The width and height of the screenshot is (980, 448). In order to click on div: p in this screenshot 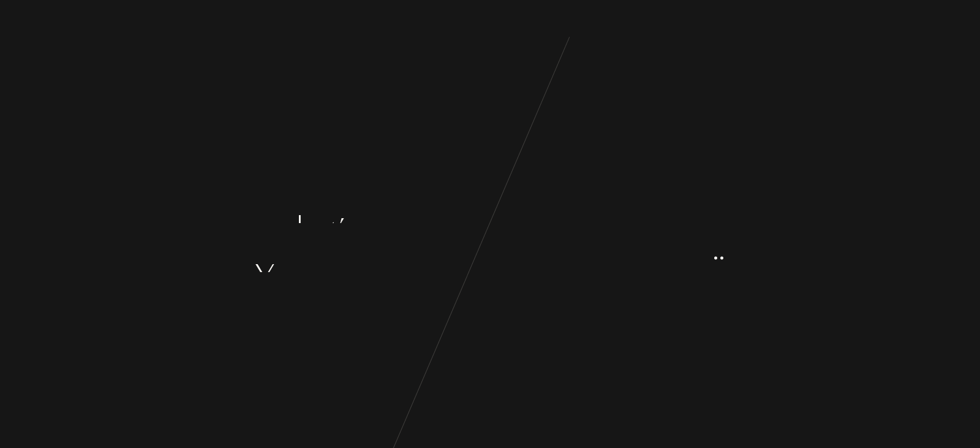, I will do `click(597, 248)`.